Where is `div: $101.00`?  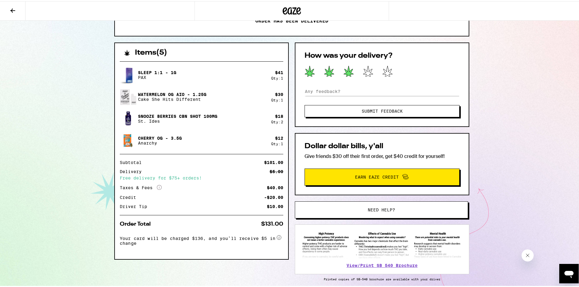
div: $101.00 is located at coordinates (273, 161).